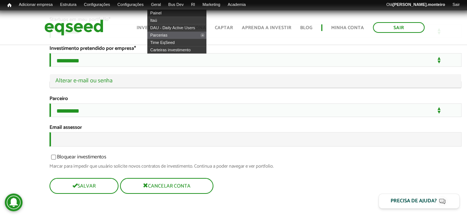 Image resolution: width=467 pixels, height=216 pixels. Describe the element at coordinates (54, 157) in the screenshot. I see `input: Bloquear investimentos` at that location.